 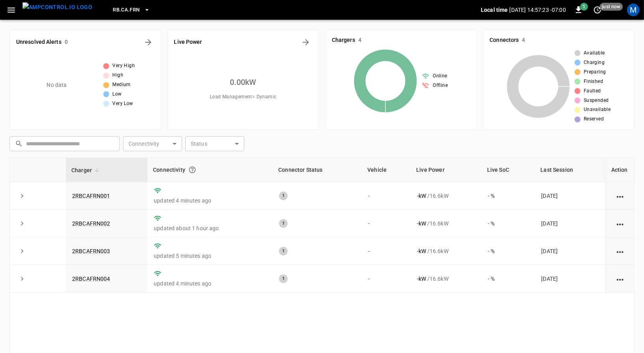 I want to click on h6: 0.00 kW, so click(x=243, y=82).